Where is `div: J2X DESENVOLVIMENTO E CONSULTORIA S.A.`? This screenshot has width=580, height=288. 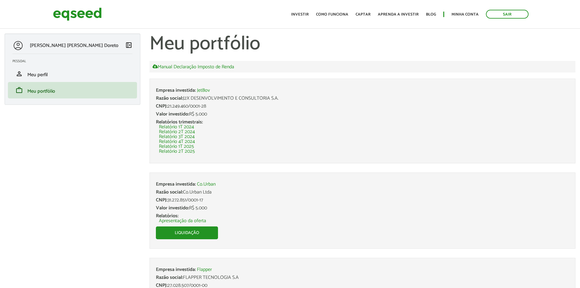 div: J2X DESENVOLVIMENTO E CONSULTORIA S.A. is located at coordinates (362, 98).